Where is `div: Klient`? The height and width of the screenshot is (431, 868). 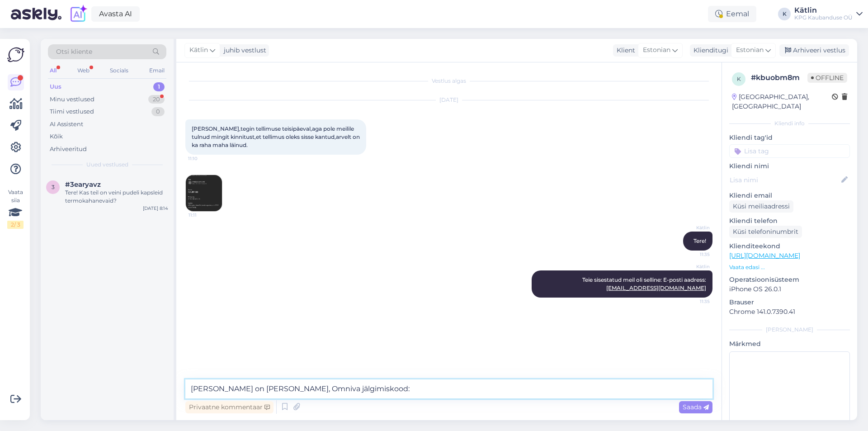 div: Klient is located at coordinates (624, 50).